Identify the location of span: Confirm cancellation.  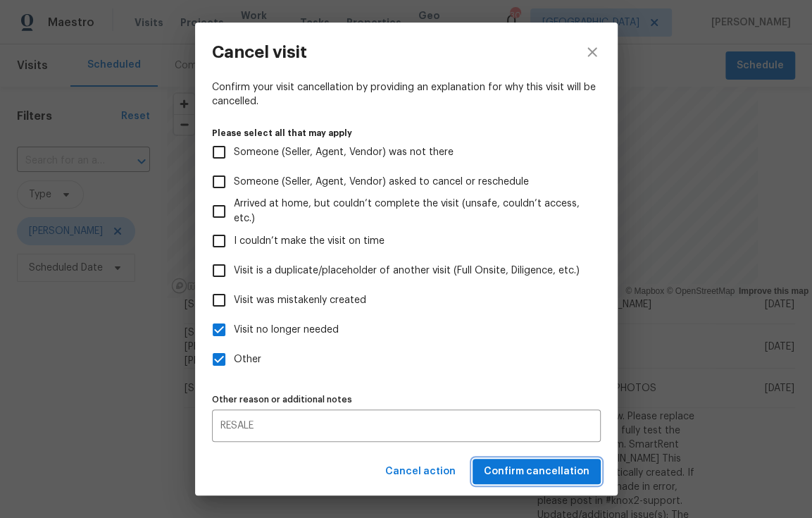
(537, 471).